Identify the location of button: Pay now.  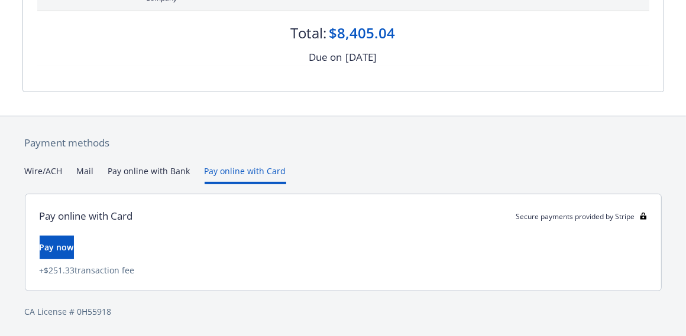
(57, 248).